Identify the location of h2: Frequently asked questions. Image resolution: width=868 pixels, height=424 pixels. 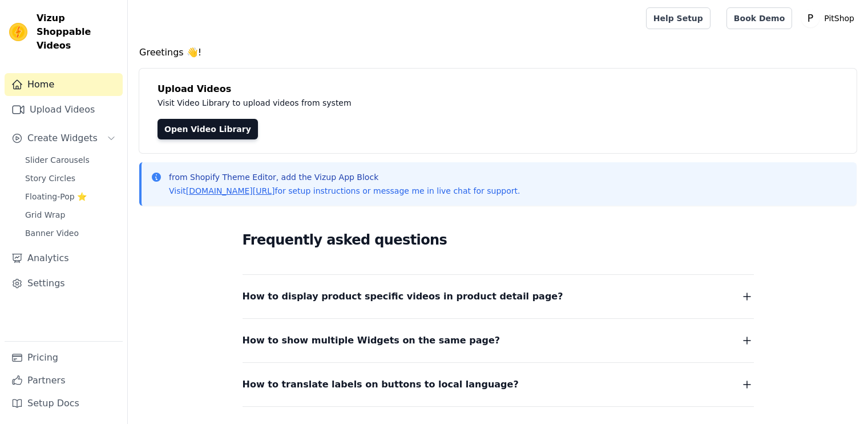
(498, 240).